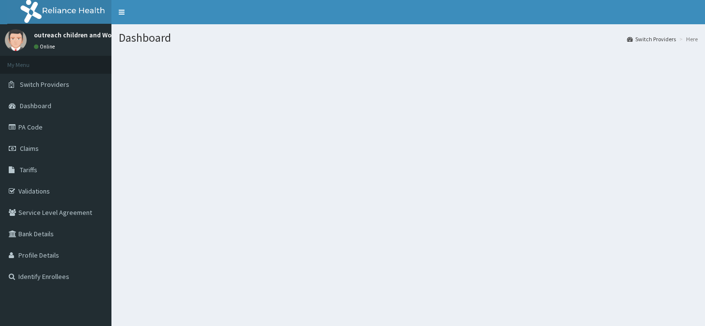 The image size is (705, 326). What do you see at coordinates (35, 106) in the screenshot?
I see `span: Dashboard` at bounding box center [35, 106].